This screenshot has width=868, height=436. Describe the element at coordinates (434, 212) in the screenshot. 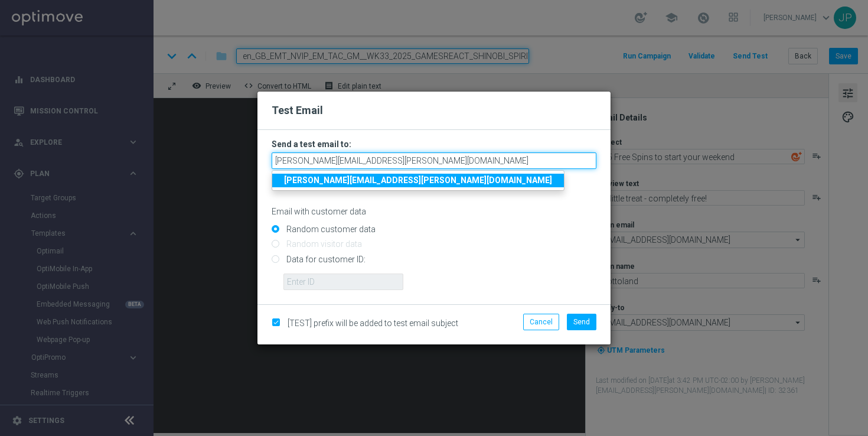

I see `p: Email with customer data` at that location.